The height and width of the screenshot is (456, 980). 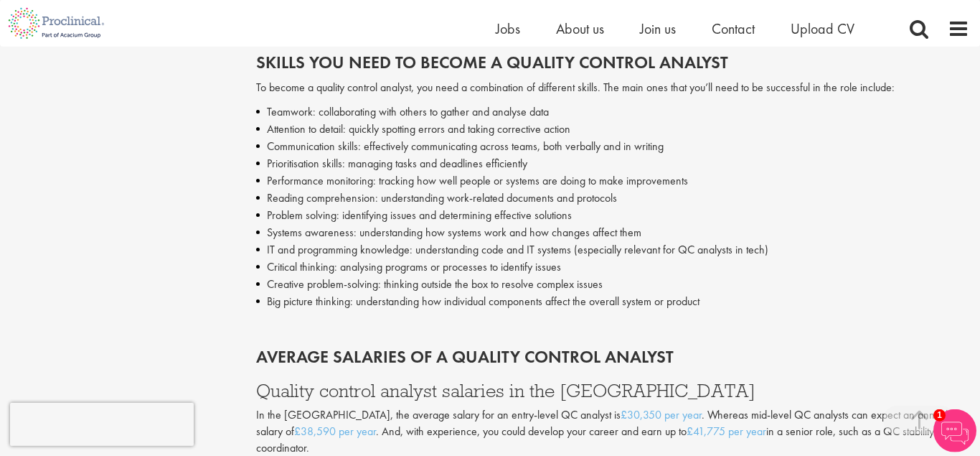 I want to click on span: Contact, so click(x=733, y=28).